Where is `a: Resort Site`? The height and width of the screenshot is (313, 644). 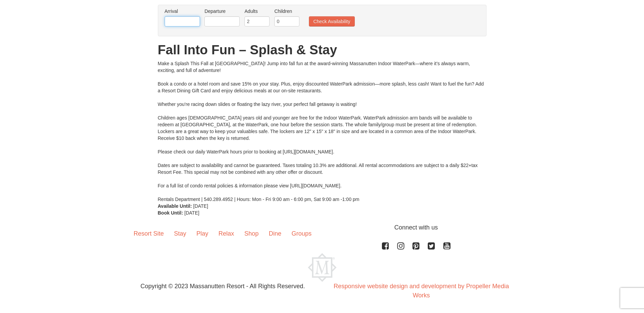
a: Resort Site is located at coordinates (149, 234).